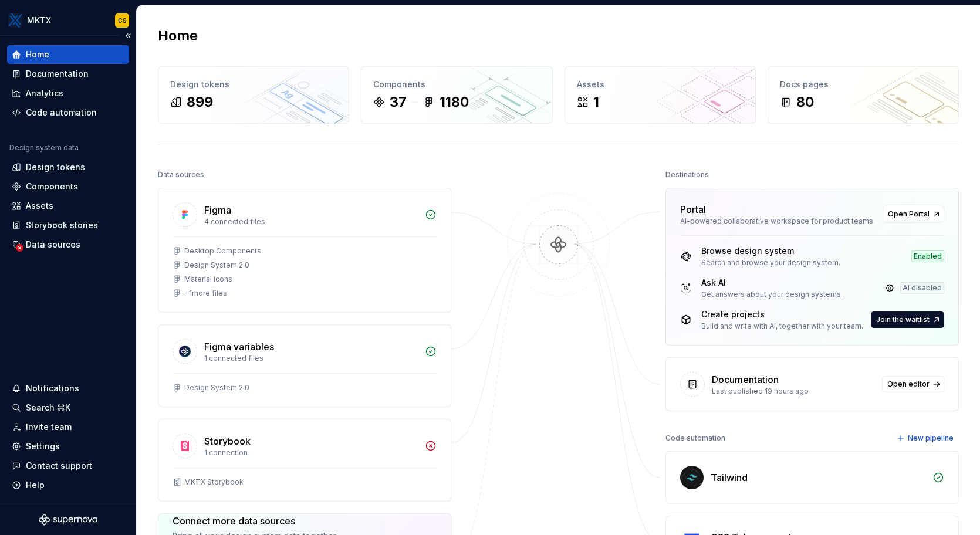  What do you see at coordinates (687, 175) in the screenshot?
I see `div: Destinations` at bounding box center [687, 175].